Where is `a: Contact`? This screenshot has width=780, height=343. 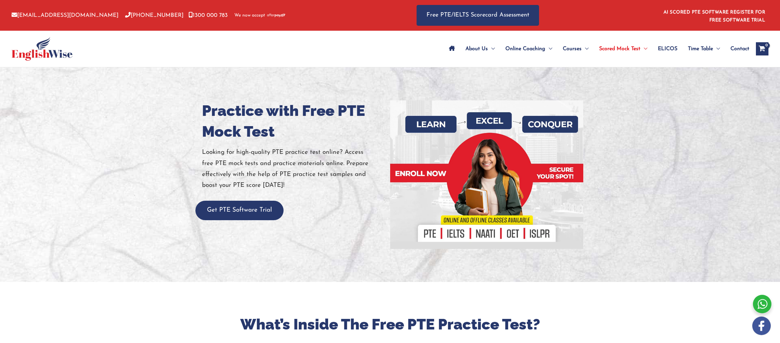
a: Contact is located at coordinates (737, 49).